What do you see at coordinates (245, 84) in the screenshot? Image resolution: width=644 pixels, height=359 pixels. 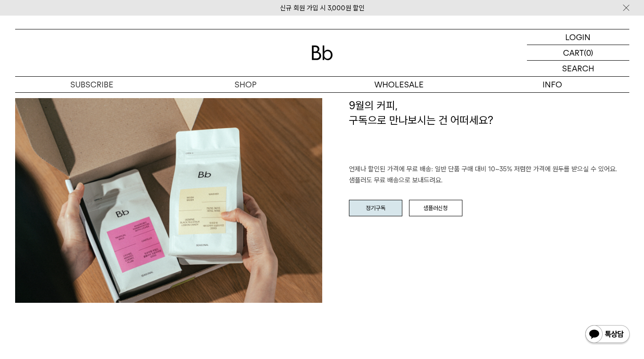 I see `a: SHOP` at bounding box center [245, 84].